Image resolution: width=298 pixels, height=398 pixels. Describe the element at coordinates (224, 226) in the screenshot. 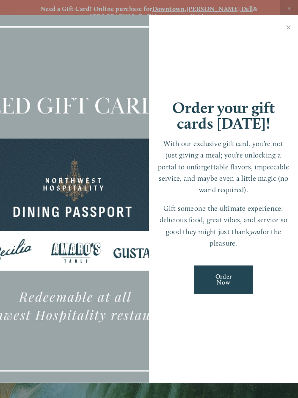

I see `p: Gift someone the ultimate experience: delicious food, great vibes, and service so good they might...` at that location.